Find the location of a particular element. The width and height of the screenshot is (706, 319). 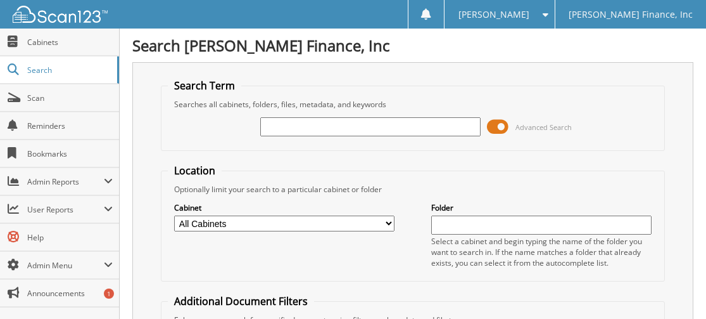

label: Folder is located at coordinates (541, 207).